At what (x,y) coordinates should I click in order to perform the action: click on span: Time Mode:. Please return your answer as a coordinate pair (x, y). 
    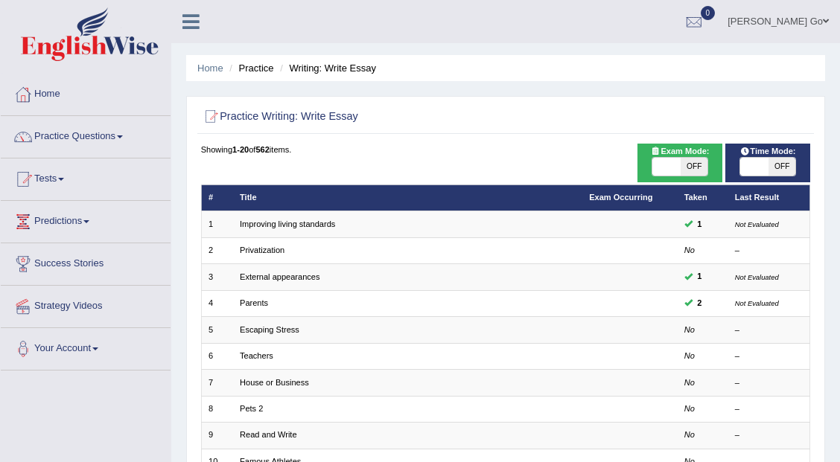
    Looking at the image, I should click on (767, 152).